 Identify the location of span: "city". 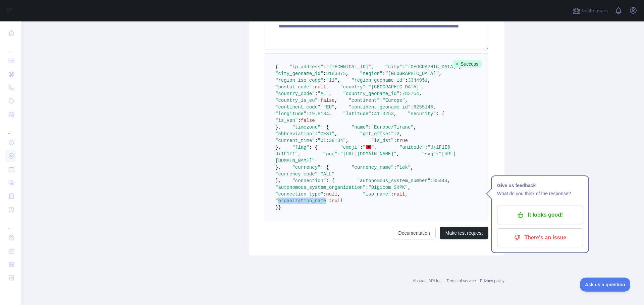
(394, 67).